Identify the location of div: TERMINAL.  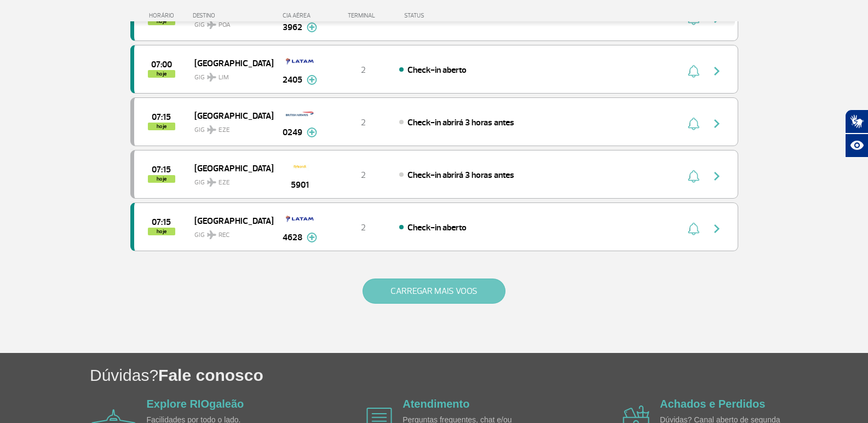
(363, 15).